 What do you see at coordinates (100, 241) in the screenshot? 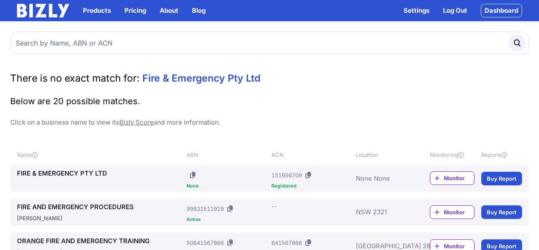
I see `a: ORANGE FIRE AND EMERGENCY TRAINING` at bounding box center [100, 241].